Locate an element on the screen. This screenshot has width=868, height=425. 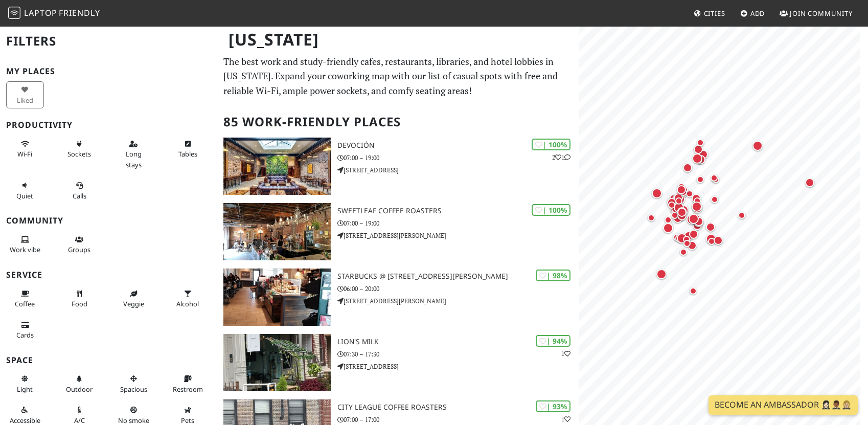
a: Add is located at coordinates (752, 13).